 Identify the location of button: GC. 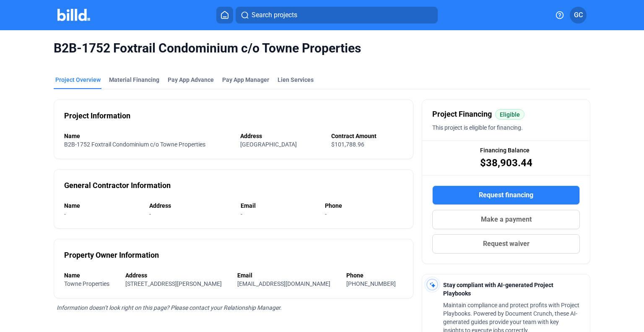
(578, 15).